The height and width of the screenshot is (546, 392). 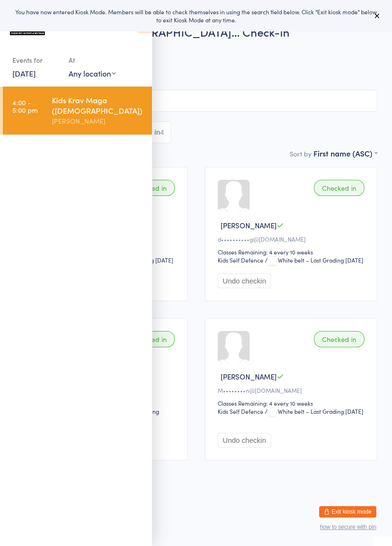 What do you see at coordinates (25, 106) in the screenshot?
I see `time: 4:00 - 5:00 pm` at bounding box center [25, 106].